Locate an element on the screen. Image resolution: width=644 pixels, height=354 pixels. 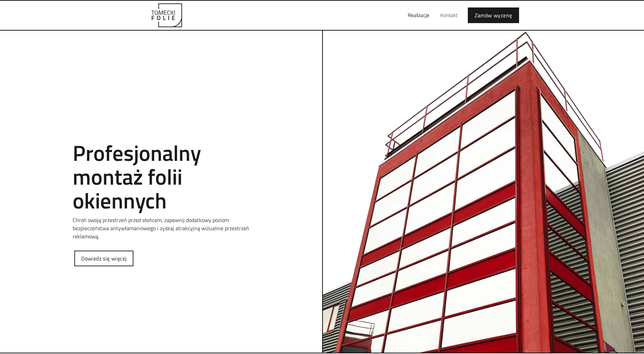
h2: Profesjonalny montaż folii okiennych is located at coordinates (161, 176).